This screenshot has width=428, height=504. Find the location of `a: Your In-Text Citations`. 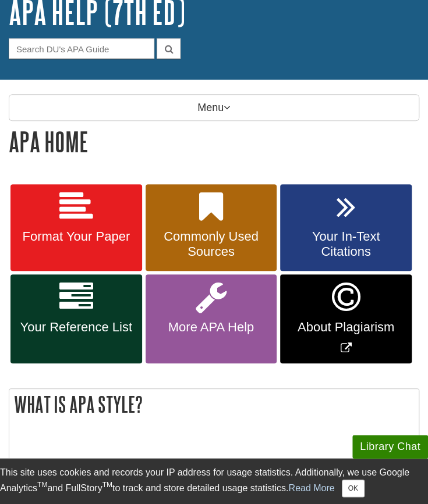

a: Your In-Text Citations is located at coordinates (346, 228).